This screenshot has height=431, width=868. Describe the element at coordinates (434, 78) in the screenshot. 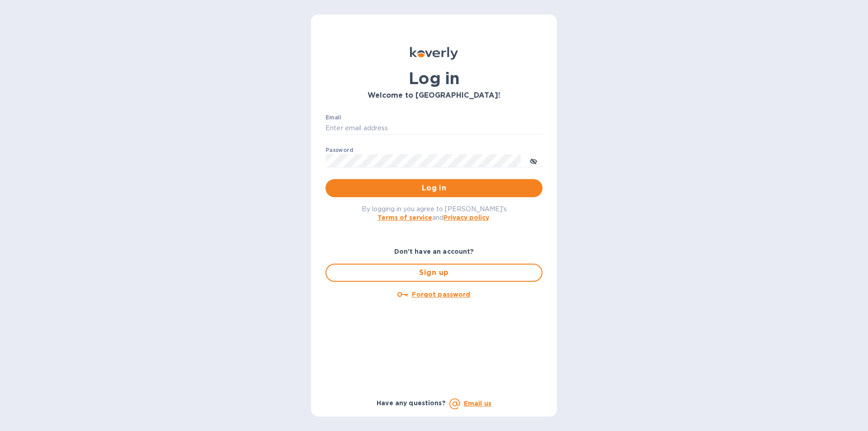

I see `h1: Log in` at that location.